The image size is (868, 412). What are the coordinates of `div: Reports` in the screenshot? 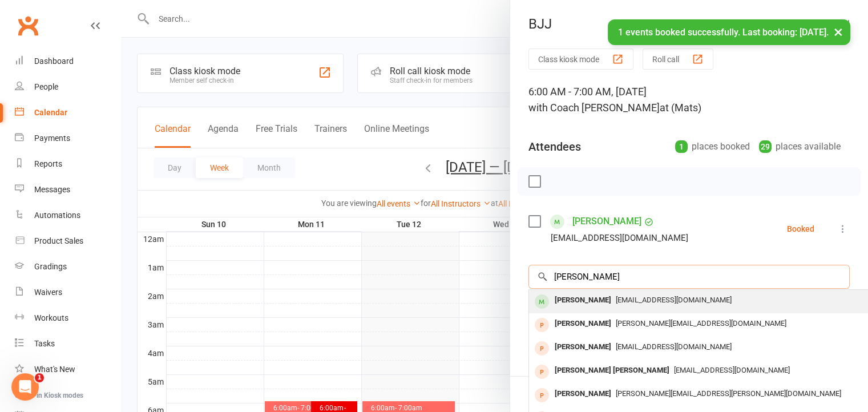 It's located at (48, 164).